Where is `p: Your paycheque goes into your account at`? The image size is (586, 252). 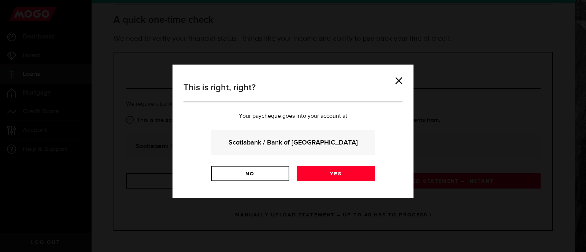 p: Your paycheque goes into your account at is located at coordinates (293, 116).